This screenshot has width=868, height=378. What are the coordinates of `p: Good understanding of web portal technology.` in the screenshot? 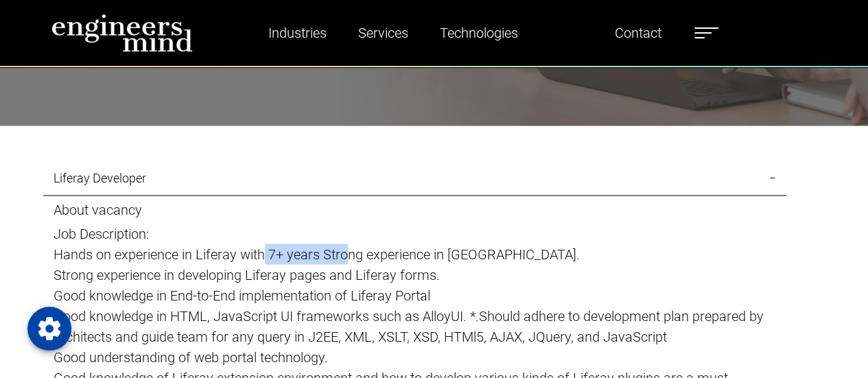 It's located at (414, 357).